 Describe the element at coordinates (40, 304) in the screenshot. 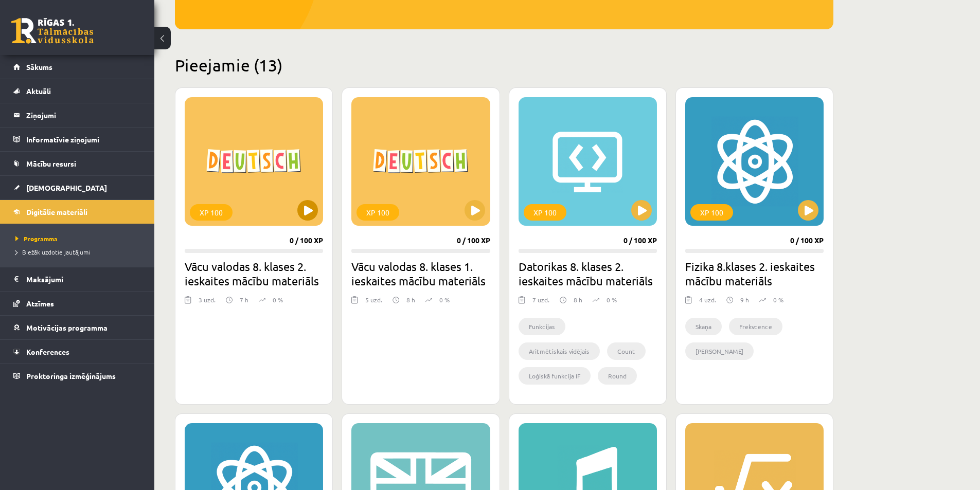

I see `span: Atzīmes` at that location.